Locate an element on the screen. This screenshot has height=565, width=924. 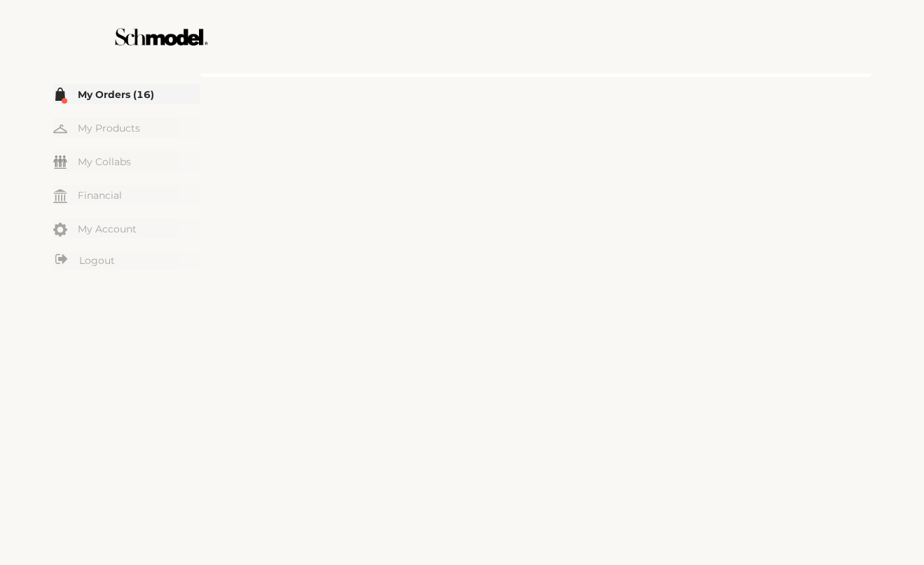
a: My Collabs is located at coordinates (127, 161).